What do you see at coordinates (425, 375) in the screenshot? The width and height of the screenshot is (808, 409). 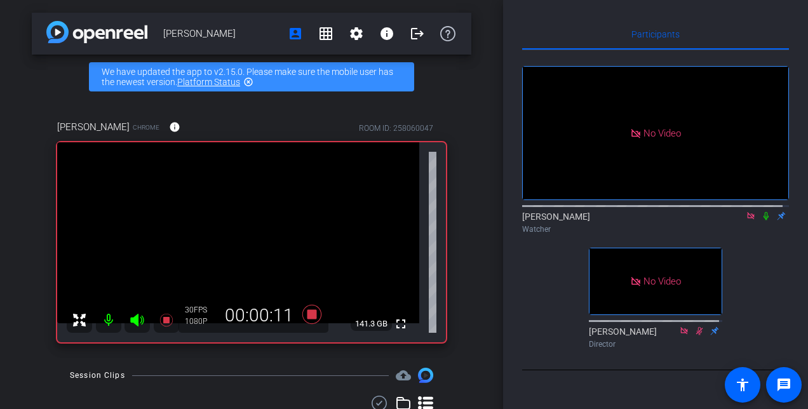 I see `img: Session clips` at bounding box center [425, 375].